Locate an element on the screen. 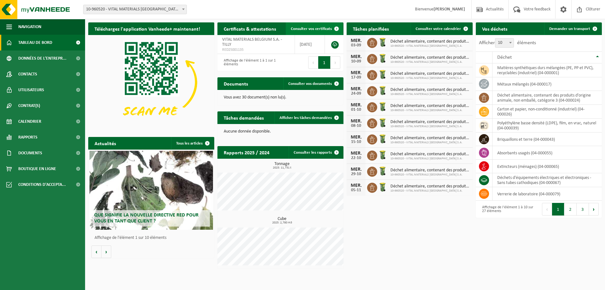 This screenshot has height=290, width=605. a: Que signifie la nouvelle directive RED pour vous en tant que client ? is located at coordinates (151, 190).